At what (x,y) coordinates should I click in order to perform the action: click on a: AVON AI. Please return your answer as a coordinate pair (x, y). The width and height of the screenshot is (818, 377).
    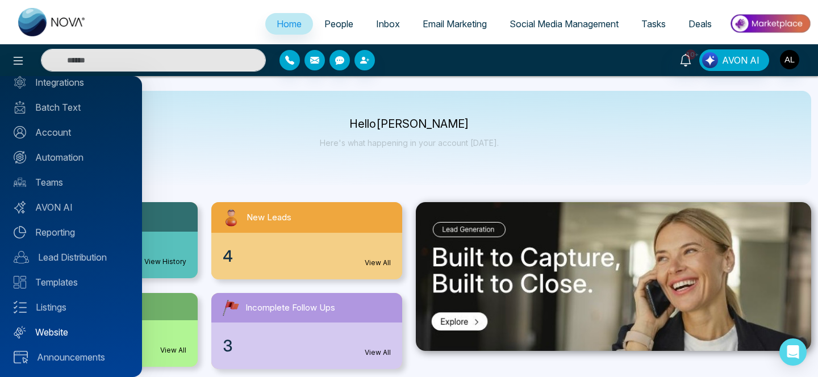
    Looking at the image, I should click on (71, 207).